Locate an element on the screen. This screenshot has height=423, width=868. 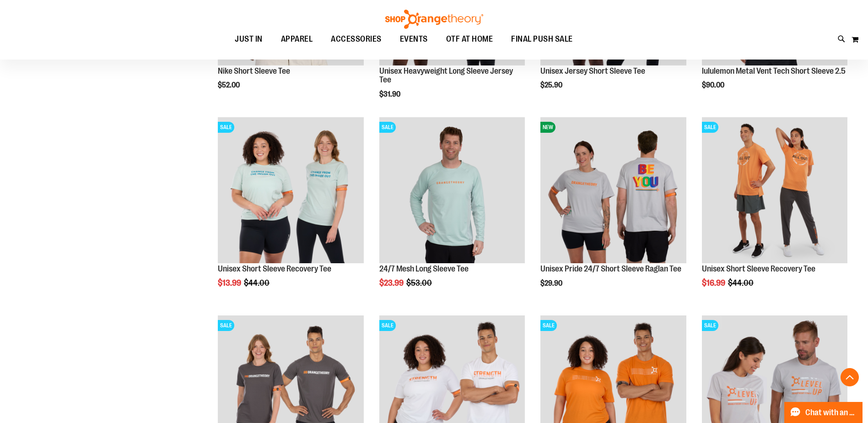
span: $25.90 is located at coordinates (552, 85).